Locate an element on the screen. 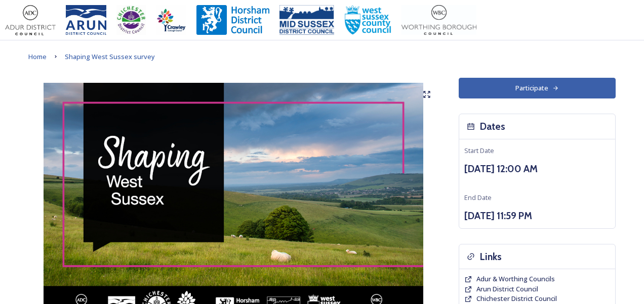 This screenshot has width=644, height=304. span: Arun District Council is located at coordinates (507, 289).